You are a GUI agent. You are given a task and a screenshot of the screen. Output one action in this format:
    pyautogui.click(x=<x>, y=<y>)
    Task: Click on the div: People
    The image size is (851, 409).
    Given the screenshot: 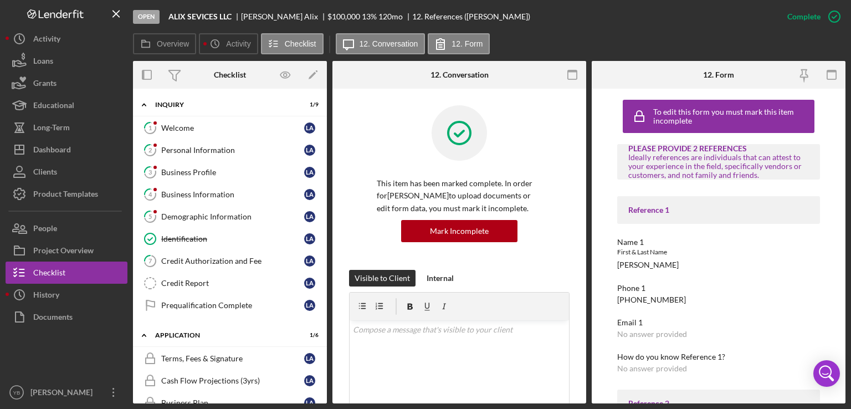 What is the action you would take?
    pyautogui.click(x=45, y=229)
    